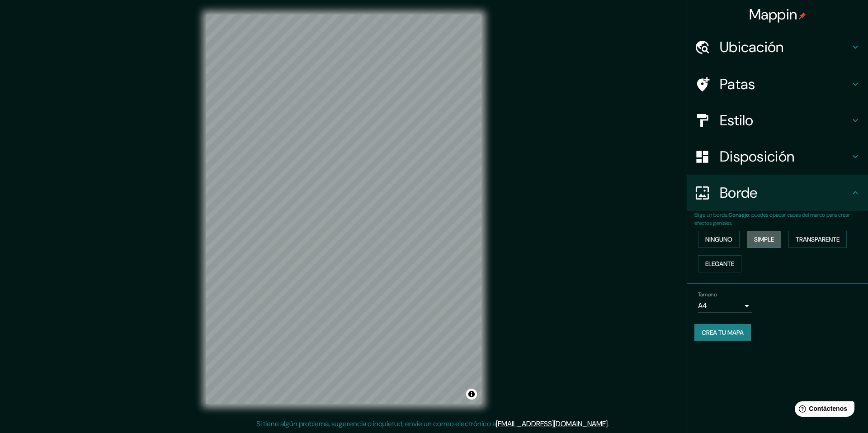 The height and width of the screenshot is (433, 868). I want to click on font: Crea tu mapa, so click(723, 333).